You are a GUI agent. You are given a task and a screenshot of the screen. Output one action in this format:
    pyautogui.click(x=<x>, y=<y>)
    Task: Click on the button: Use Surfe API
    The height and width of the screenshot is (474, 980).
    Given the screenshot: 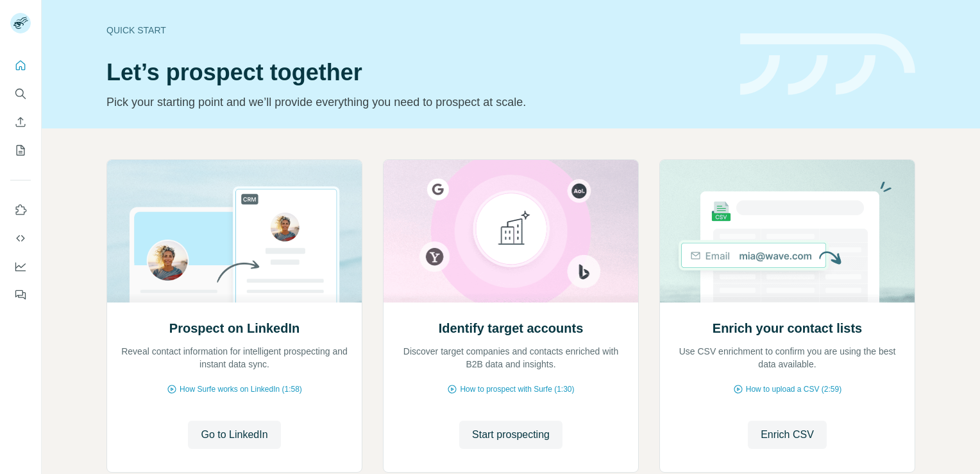 What is the action you would take?
    pyautogui.click(x=20, y=238)
    